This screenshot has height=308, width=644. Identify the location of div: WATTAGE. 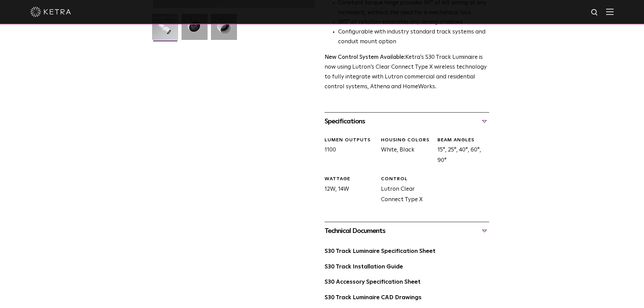
(350, 179).